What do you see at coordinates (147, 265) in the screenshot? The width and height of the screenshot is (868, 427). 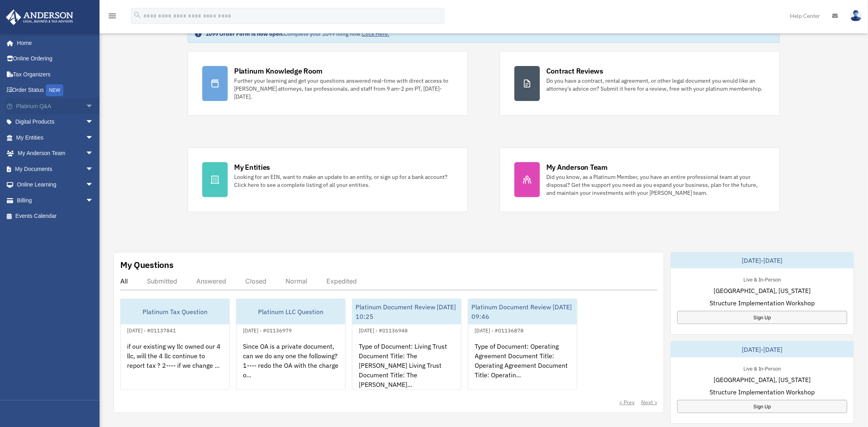 I see `div: My Questions` at bounding box center [147, 265].